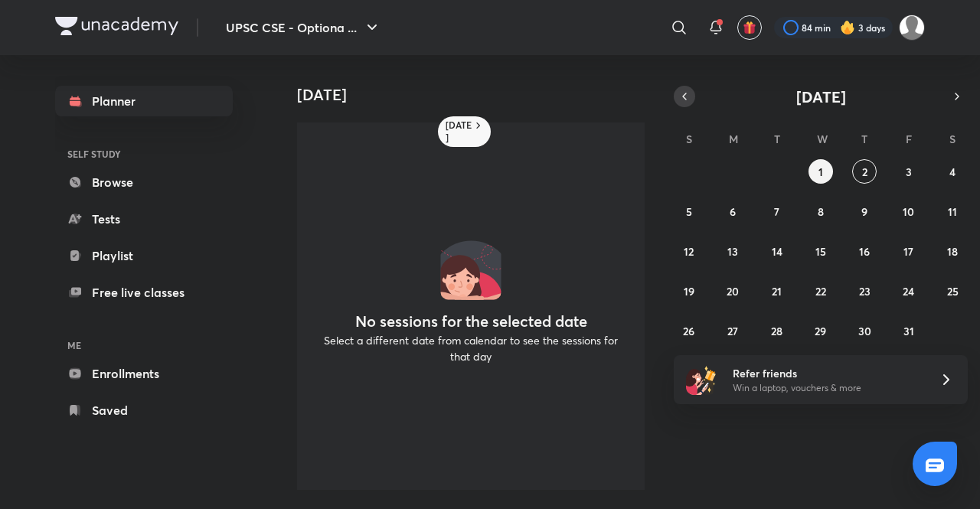 The width and height of the screenshot is (980, 509). Describe the element at coordinates (689, 331) in the screenshot. I see `button: October 26, 2025` at that location.